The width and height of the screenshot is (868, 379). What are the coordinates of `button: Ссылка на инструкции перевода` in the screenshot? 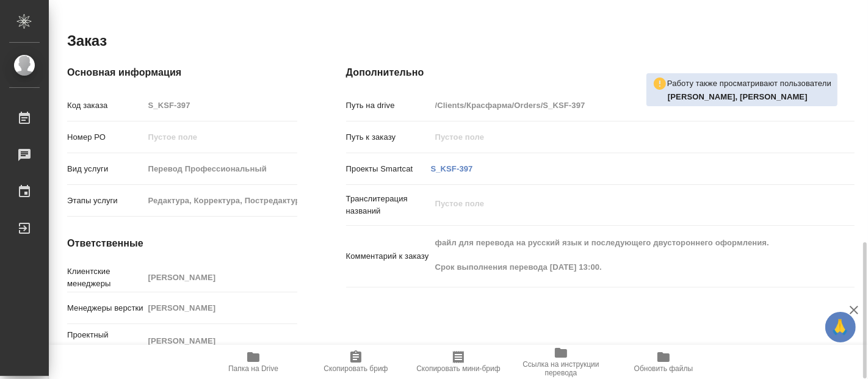 It's located at (561, 362).